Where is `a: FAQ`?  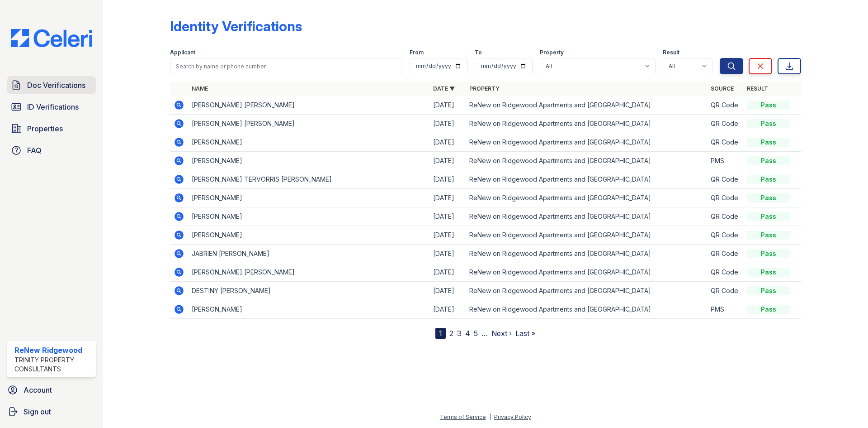 a: FAQ is located at coordinates (51, 150).